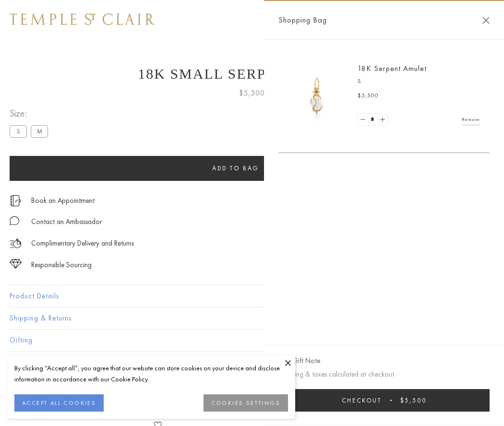  I want to click on button: Close Shopping Bag, so click(485, 20).